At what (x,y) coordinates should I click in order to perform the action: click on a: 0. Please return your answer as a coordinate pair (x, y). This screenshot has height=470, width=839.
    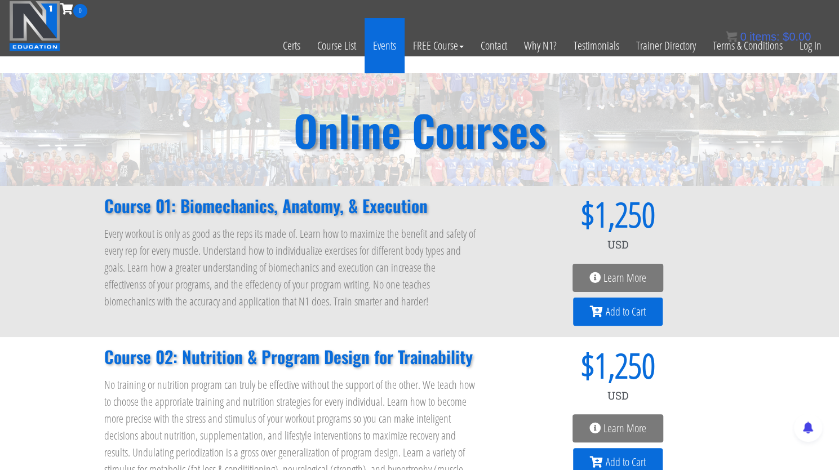
    Looking at the image, I should click on (74, 8).